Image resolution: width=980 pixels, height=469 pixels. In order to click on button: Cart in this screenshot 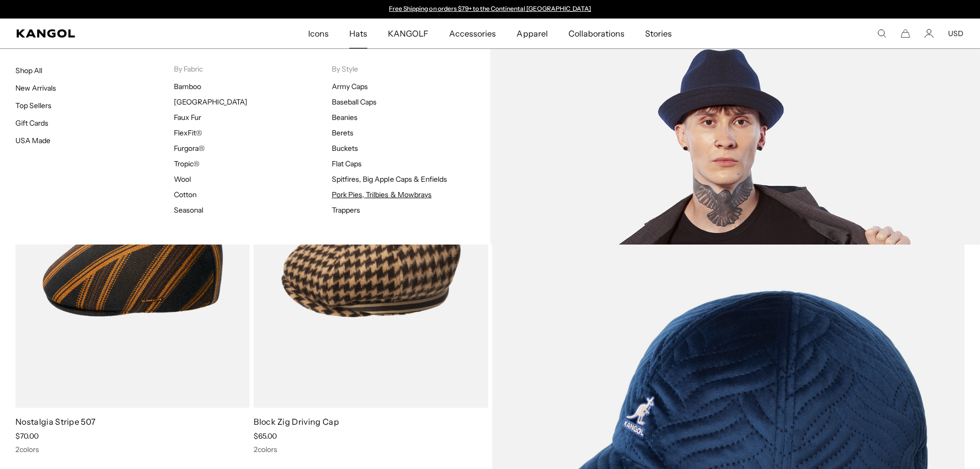, I will do `click(906, 34)`.